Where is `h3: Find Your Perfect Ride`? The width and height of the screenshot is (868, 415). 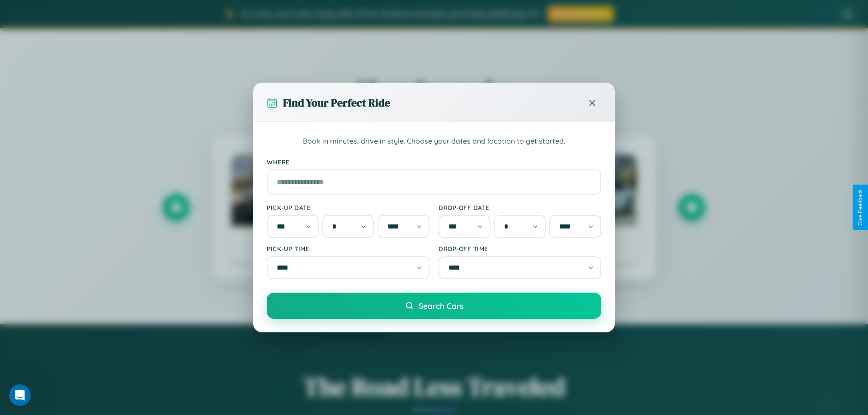 h3: Find Your Perfect Ride is located at coordinates (336, 103).